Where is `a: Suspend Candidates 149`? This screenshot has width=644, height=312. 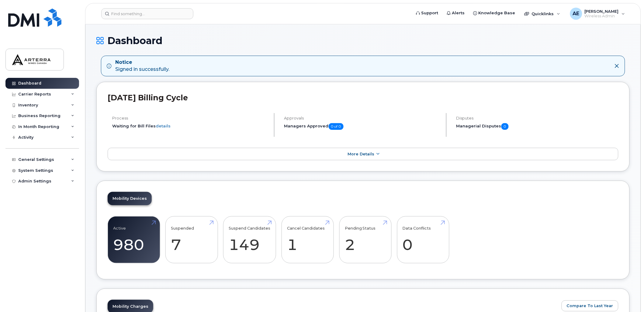 a: Suspend Candidates 149 is located at coordinates (250, 240).